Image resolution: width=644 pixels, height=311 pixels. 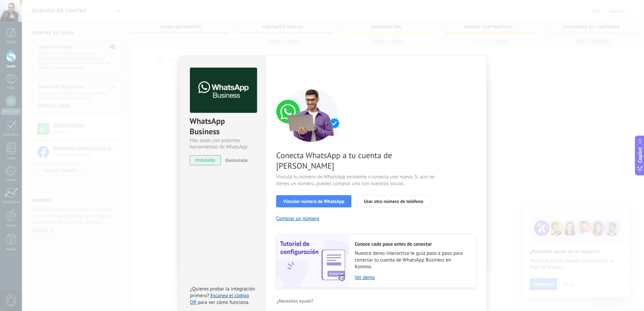 I want to click on a: Ver demo, so click(x=412, y=277).